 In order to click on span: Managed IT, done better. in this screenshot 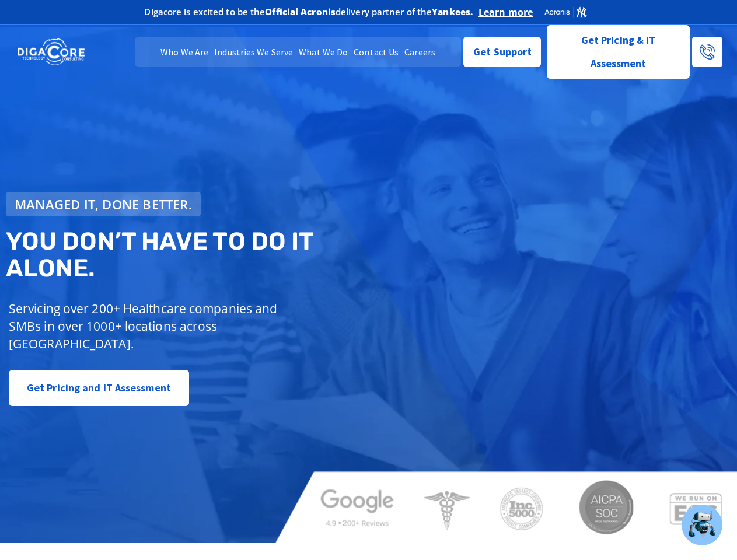, I will do `click(103, 204)`.